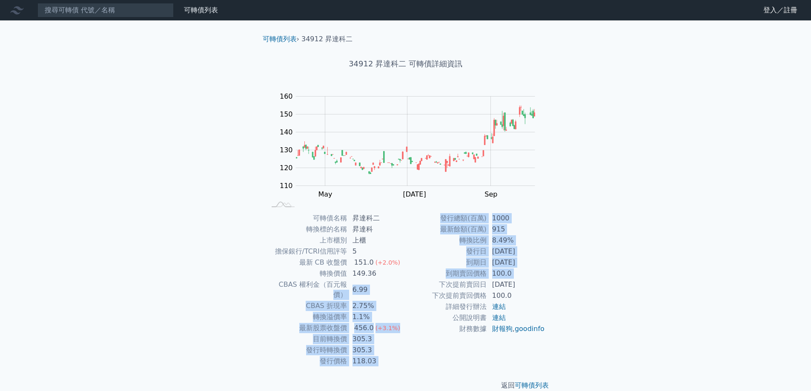 This screenshot has width=811, height=391. Describe the element at coordinates (530, 329) in the screenshot. I see `a: goodinfo` at that location.